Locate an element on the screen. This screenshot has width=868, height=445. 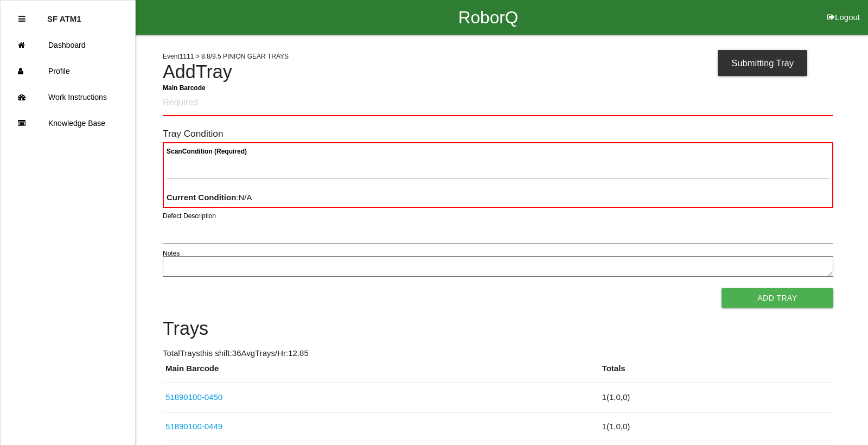
button: Add Tray is located at coordinates (778, 298).